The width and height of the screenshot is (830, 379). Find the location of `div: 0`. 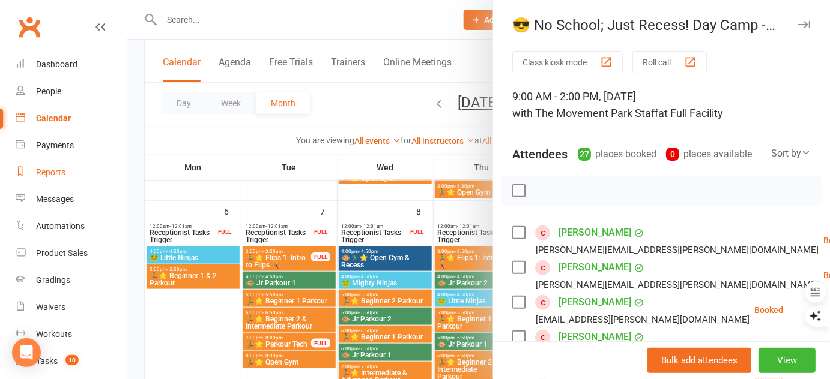

div: 0 is located at coordinates (673, 154).